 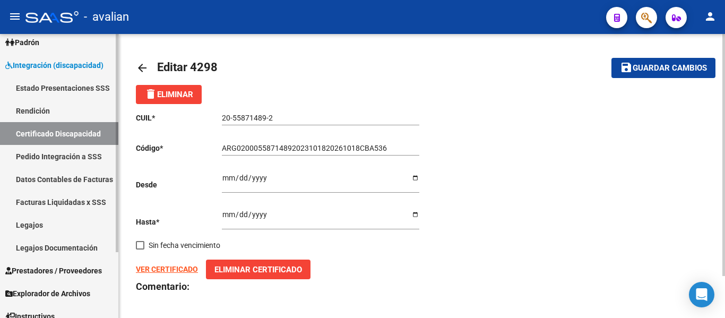 I want to click on span: Eliminar, so click(x=169, y=94).